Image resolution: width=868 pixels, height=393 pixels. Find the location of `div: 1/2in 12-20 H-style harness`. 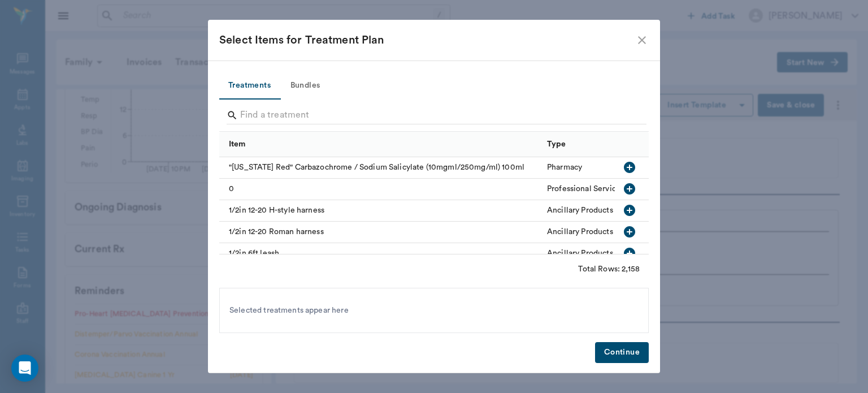

div: 1/2in 12-20 H-style harness is located at coordinates (380, 211).